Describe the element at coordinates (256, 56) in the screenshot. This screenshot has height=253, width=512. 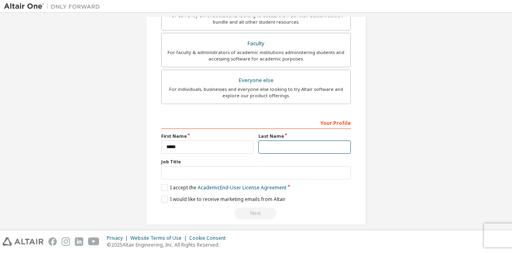
I see `div: For faculty & administrators of academic institutions administering students and accessing softwa...` at that location.